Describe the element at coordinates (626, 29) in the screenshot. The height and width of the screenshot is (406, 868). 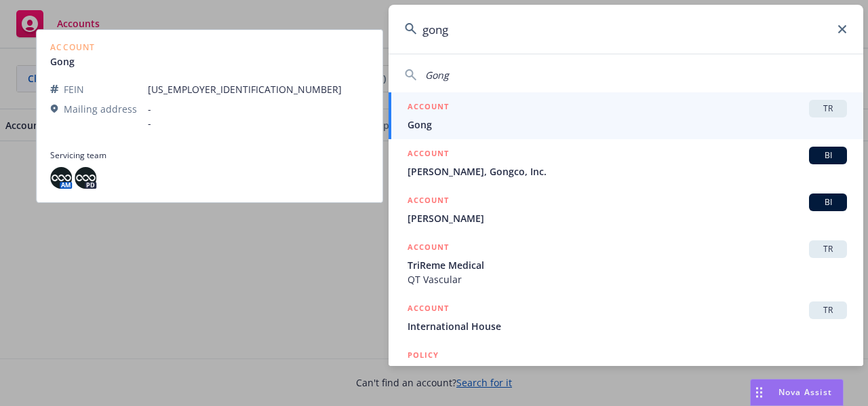
I see `input: Search...` at that location.